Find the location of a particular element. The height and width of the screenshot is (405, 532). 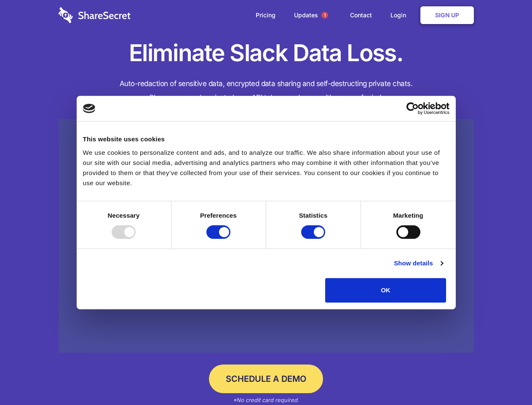

a: Wistia video thumbnail is located at coordinates (266, 236).